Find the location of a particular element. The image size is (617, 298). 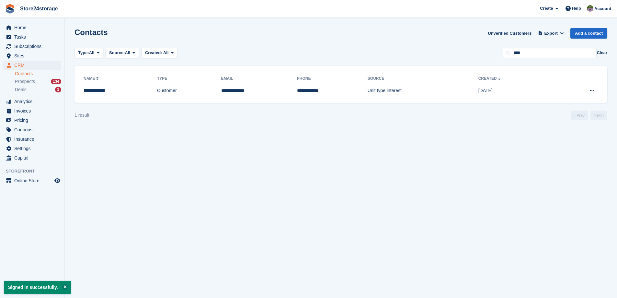

a: Add a contact is located at coordinates (589, 33).